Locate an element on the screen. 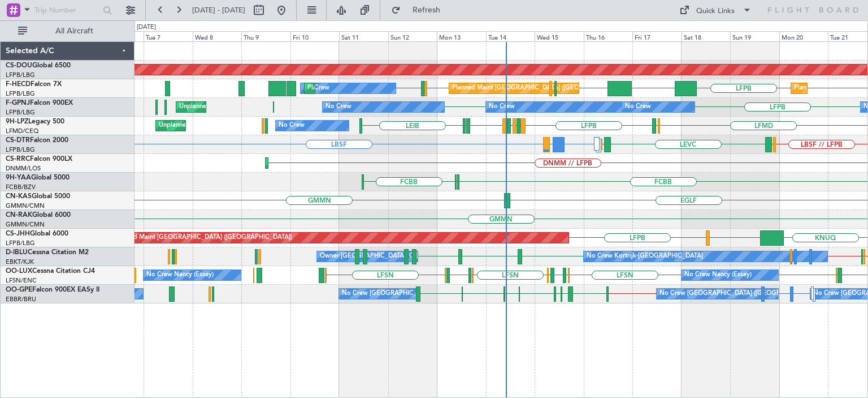  div: Sat 18 is located at coordinates (706, 37).